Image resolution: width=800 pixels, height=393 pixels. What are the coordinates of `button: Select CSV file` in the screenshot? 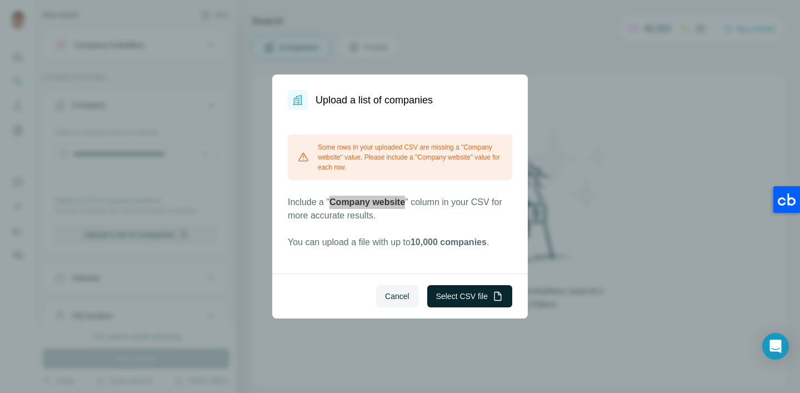 It's located at (469, 296).